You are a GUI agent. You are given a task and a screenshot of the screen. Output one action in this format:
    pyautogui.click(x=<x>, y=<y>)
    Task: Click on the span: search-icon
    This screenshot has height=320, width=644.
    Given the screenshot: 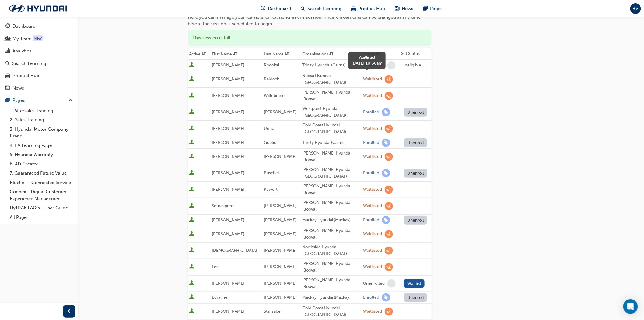 What is the action you would take?
    pyautogui.click(x=303, y=9)
    